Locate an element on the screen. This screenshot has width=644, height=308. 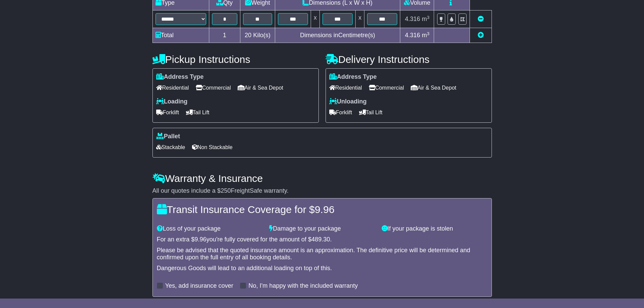
span: 250 is located at coordinates (226, 191).